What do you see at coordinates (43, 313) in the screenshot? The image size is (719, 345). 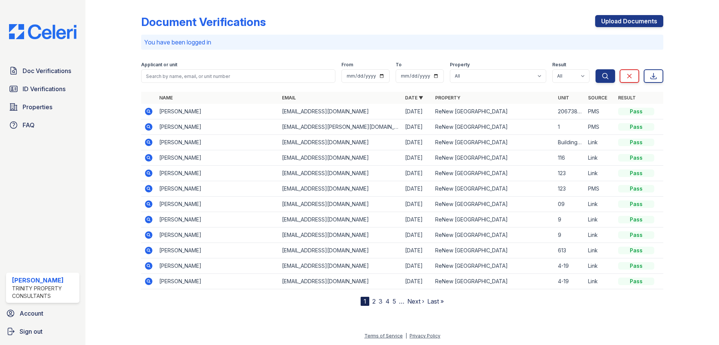 I see `a: Account` at bounding box center [43, 313].